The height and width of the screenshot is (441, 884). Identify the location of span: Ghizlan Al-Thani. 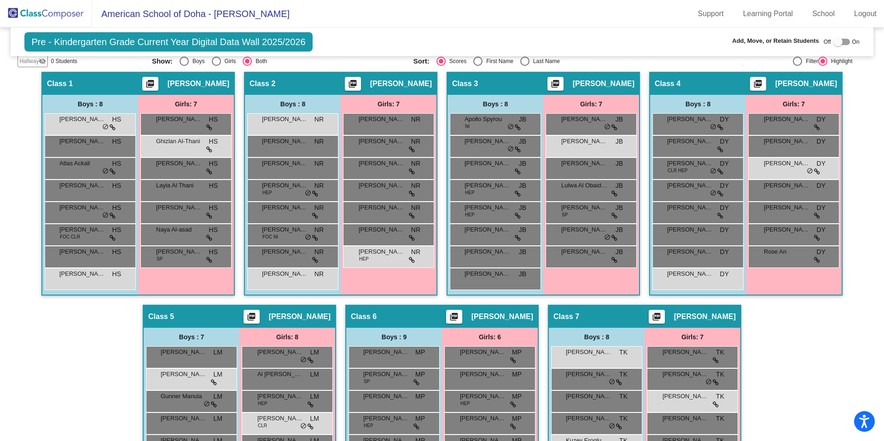
(179, 141).